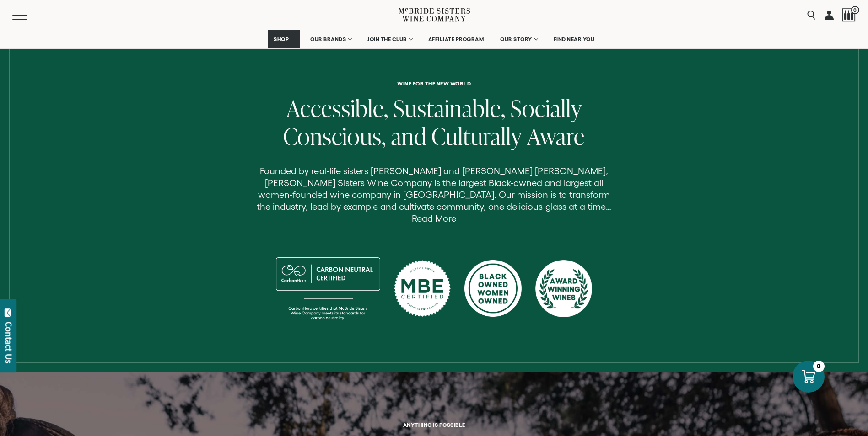 The width and height of the screenshot is (868, 436). What do you see at coordinates (818, 366) in the screenshot?
I see `div: 0` at bounding box center [818, 366].